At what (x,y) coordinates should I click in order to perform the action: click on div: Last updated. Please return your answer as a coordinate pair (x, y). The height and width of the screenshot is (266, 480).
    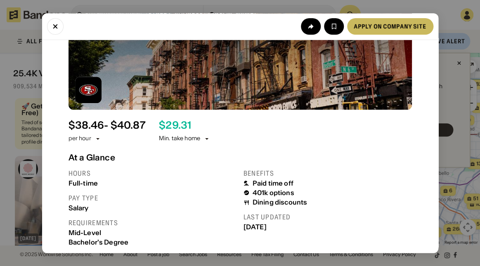
    Looking at the image, I should click on (328, 217).